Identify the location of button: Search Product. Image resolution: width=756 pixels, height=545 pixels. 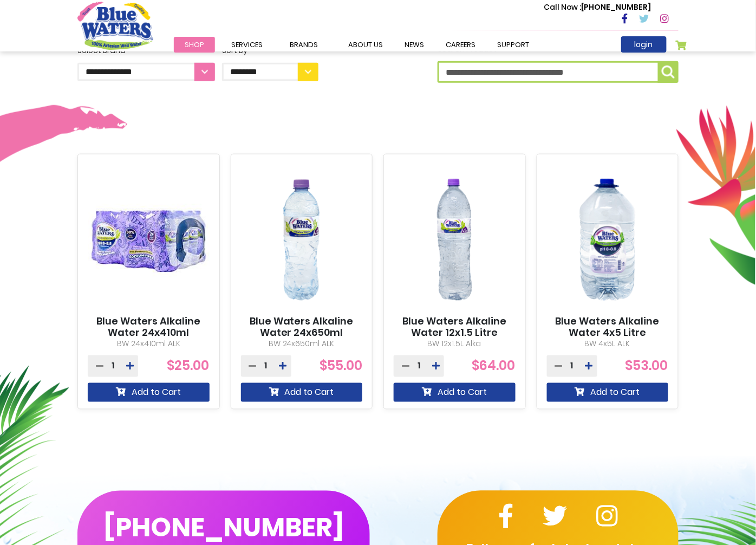
(668, 72).